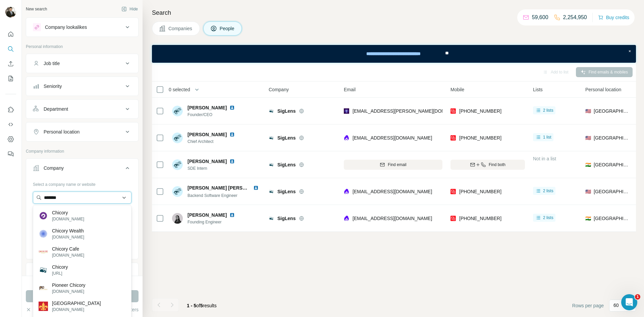  Describe the element at coordinates (614, 17) in the screenshot. I see `button: Buy credits` at that location.